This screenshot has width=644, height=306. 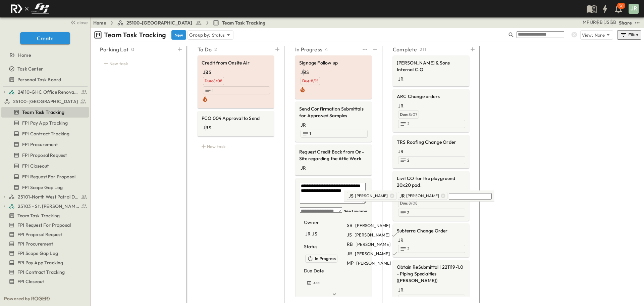 What do you see at coordinates (315, 81) in the screenshot?
I see `span: 8/15` at bounding box center [315, 81].